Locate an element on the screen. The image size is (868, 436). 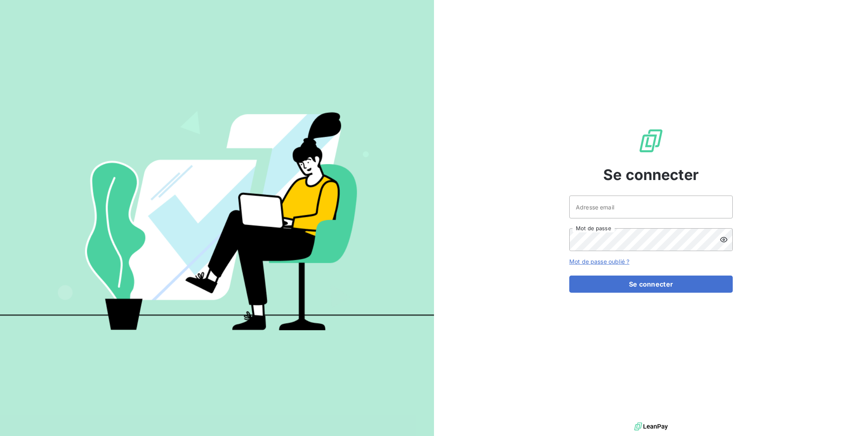
img: Logo LeanPay is located at coordinates (651, 141).